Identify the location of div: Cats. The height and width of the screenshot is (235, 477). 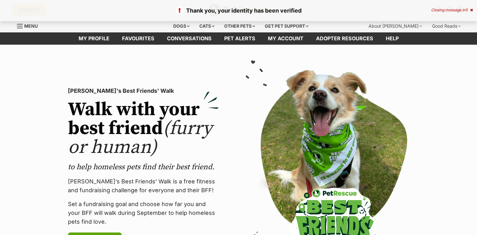
(207, 26).